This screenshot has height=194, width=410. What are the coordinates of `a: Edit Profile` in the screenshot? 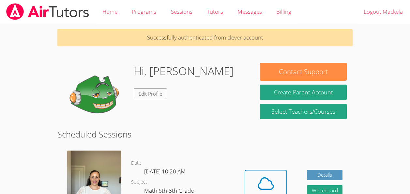 It's located at (150, 94).